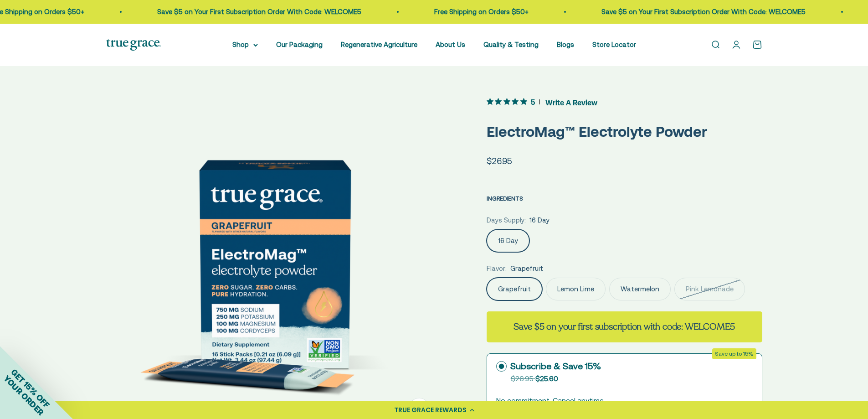  What do you see at coordinates (450, 44) in the screenshot?
I see `a: About Us` at bounding box center [450, 44].